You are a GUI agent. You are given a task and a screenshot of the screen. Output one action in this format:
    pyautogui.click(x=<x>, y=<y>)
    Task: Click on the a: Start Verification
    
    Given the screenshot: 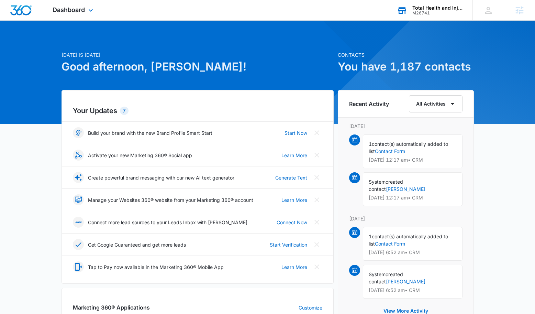 What is the action you would take?
    pyautogui.click(x=288, y=244)
    